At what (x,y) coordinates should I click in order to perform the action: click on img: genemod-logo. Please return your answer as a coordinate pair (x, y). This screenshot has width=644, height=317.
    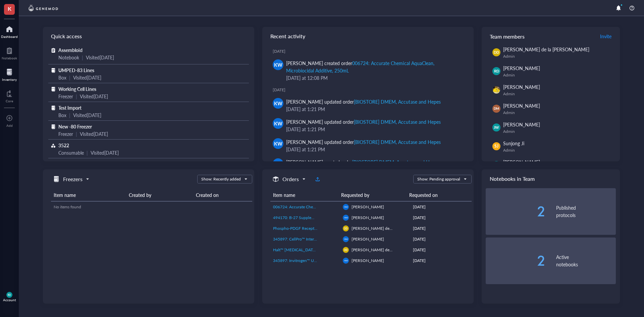
    Looking at the image, I should click on (43, 8).